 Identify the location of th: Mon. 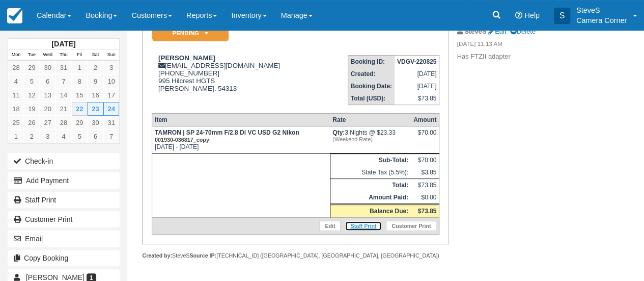
(16, 55).